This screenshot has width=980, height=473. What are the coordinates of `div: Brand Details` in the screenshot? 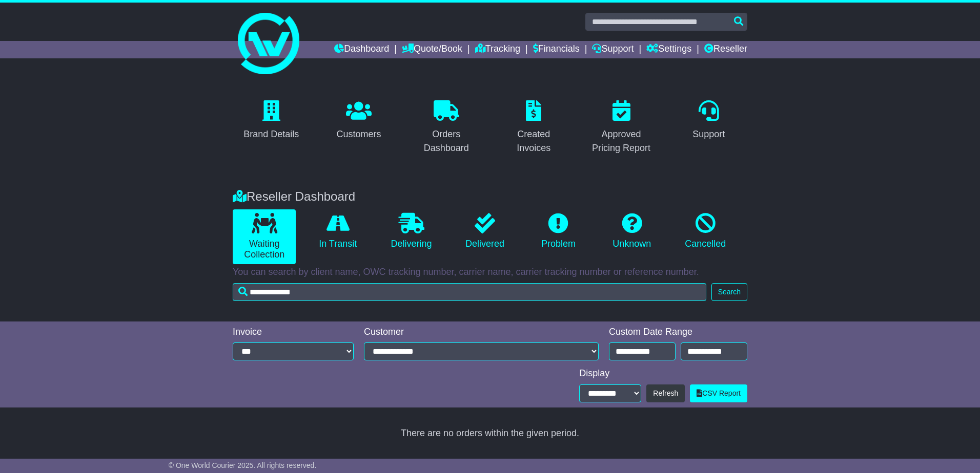 It's located at (271, 134).